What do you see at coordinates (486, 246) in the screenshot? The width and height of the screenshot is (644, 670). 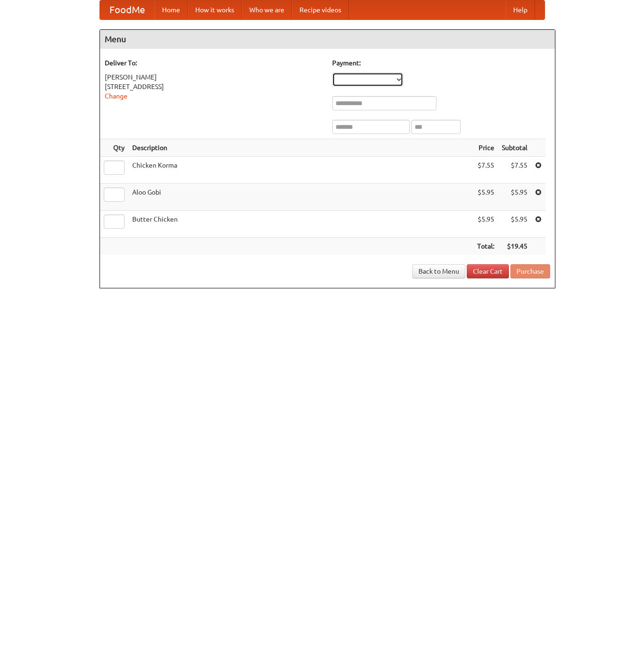 I see `th: Total:` at bounding box center [486, 246].